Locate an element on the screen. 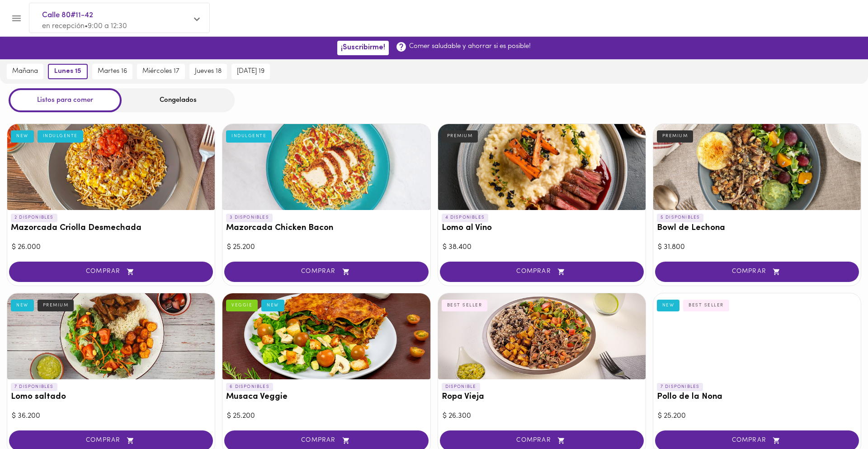 This screenshot has height=449, width=868. span: ¡Suscribirme! is located at coordinates (363, 48).